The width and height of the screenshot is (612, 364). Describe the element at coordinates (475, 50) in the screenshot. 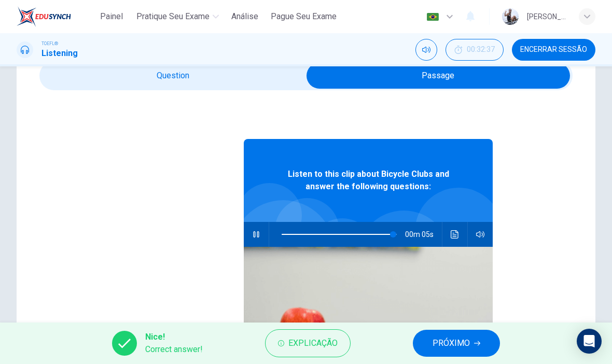

I see `div: Esconder` at that location.